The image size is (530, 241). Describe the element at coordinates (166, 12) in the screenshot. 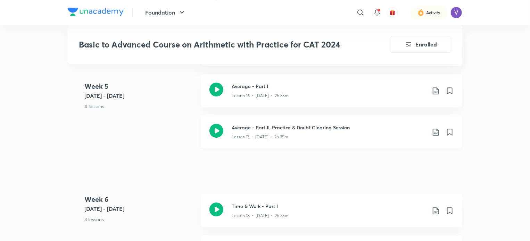

I see `button: Foundation` at that location.